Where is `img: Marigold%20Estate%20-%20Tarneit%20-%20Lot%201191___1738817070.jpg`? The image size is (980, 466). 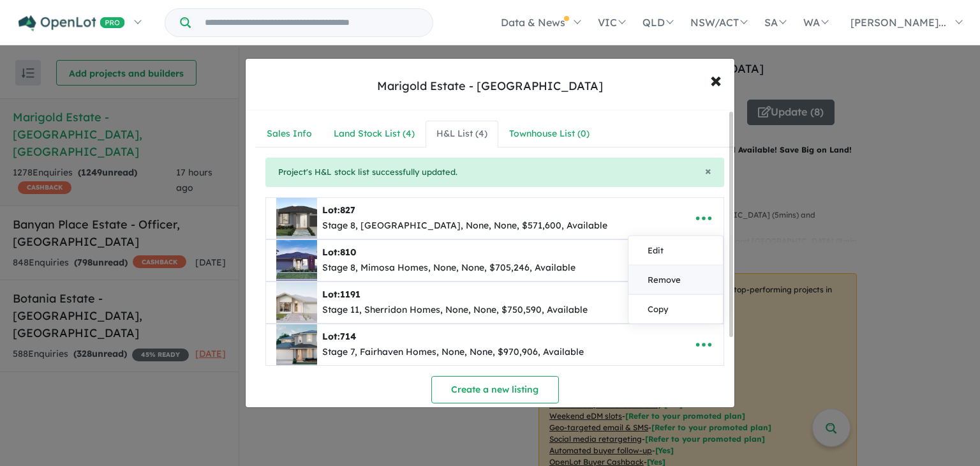 img: Marigold%20Estate%20-%20Tarneit%20-%20Lot%201191___1738817070.jpg is located at coordinates (297, 303).